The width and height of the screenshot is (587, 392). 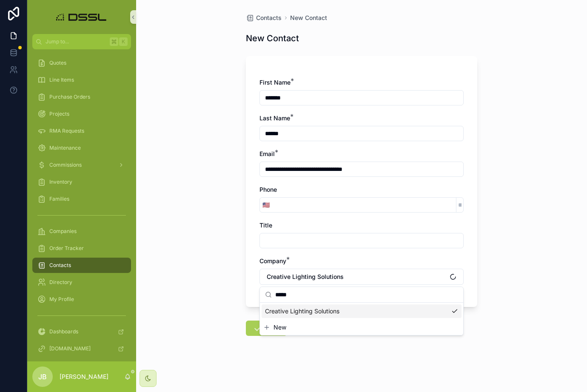 I want to click on span: Projects, so click(x=59, y=114).